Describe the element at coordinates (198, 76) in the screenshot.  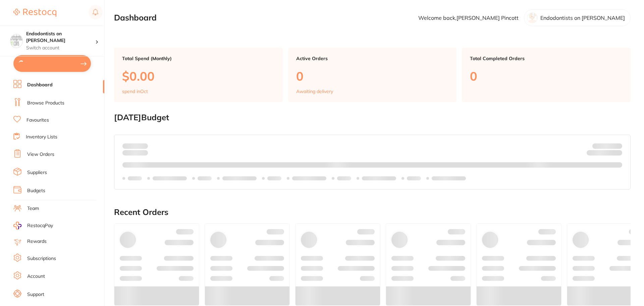
I see `p: $0.00` at that location.